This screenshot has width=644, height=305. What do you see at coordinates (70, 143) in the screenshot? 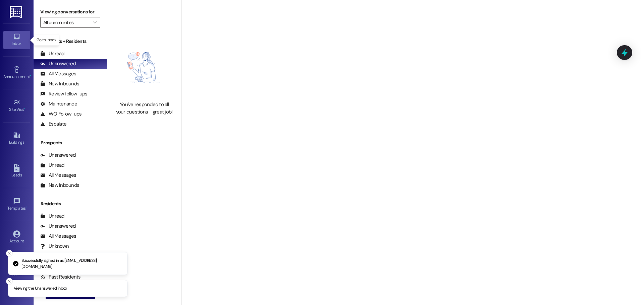
I see `div: Prospects` at bounding box center [70, 143].